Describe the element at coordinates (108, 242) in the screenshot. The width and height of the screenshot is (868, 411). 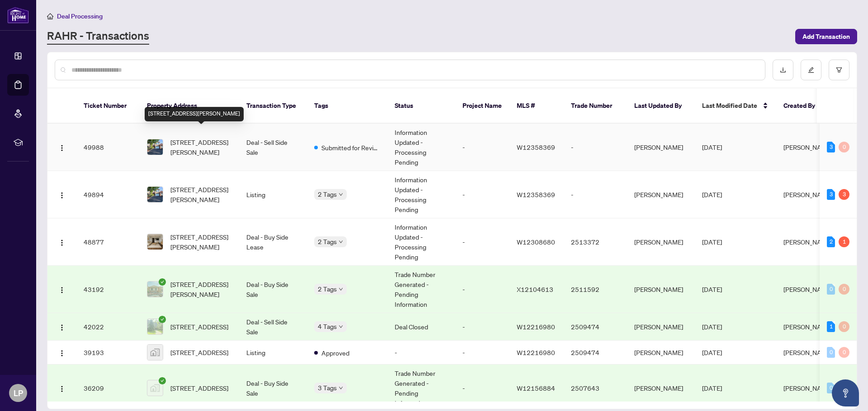
I see `td: 48877` at that location.